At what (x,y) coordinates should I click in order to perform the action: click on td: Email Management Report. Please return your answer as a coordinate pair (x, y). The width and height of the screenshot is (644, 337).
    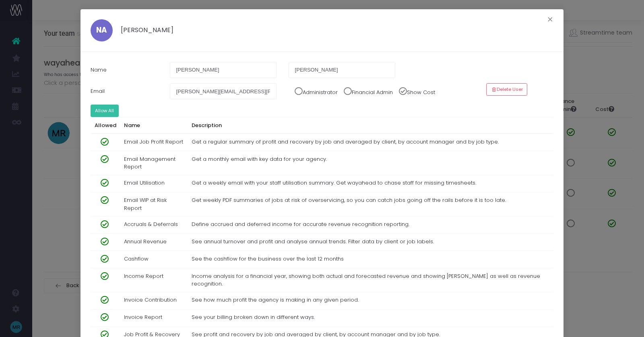
    Looking at the image, I should click on (154, 163).